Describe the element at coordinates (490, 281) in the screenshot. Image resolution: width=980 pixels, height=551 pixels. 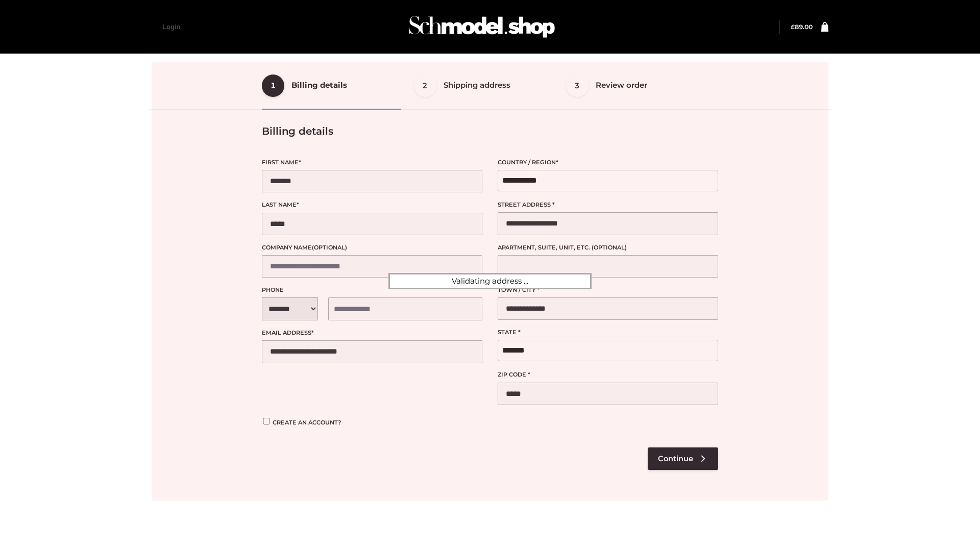
I see `div: Validating address ...` at that location.